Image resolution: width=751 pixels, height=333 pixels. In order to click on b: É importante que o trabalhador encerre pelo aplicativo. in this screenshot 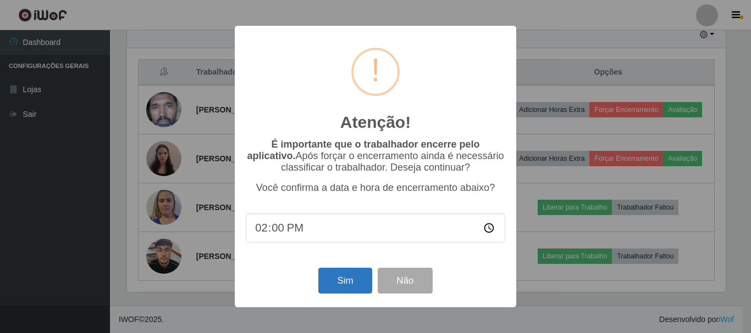, I will do `click(363, 150)`.